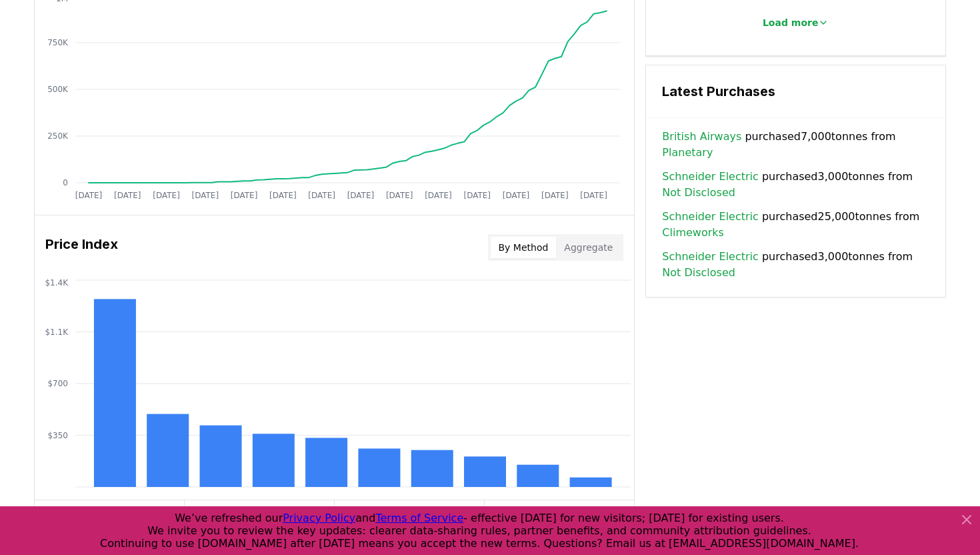  I want to click on tspan: 250K, so click(58, 136).